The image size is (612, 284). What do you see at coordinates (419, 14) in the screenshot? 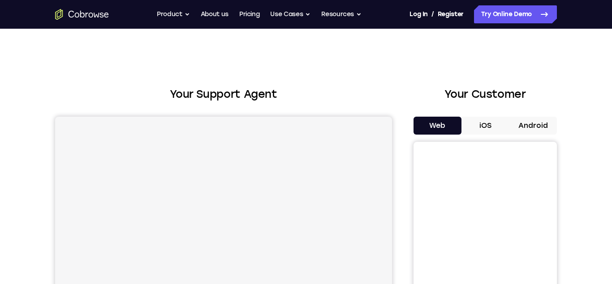
I see `a: Log In` at bounding box center [419, 14].